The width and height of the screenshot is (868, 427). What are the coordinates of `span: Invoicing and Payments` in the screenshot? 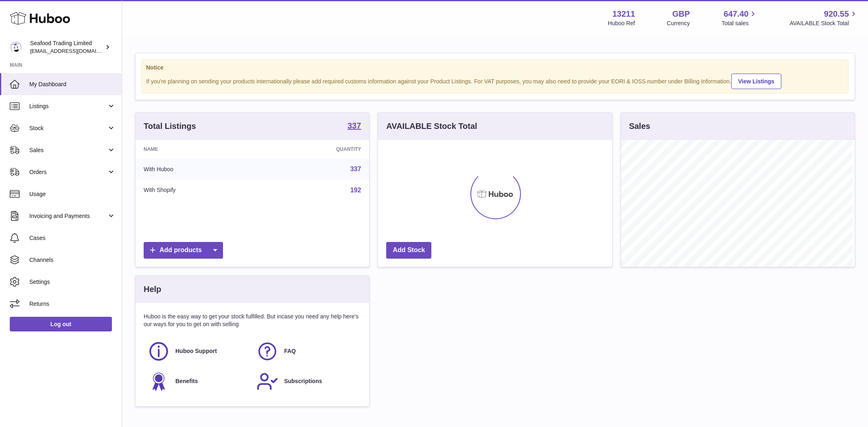 It's located at (68, 216).